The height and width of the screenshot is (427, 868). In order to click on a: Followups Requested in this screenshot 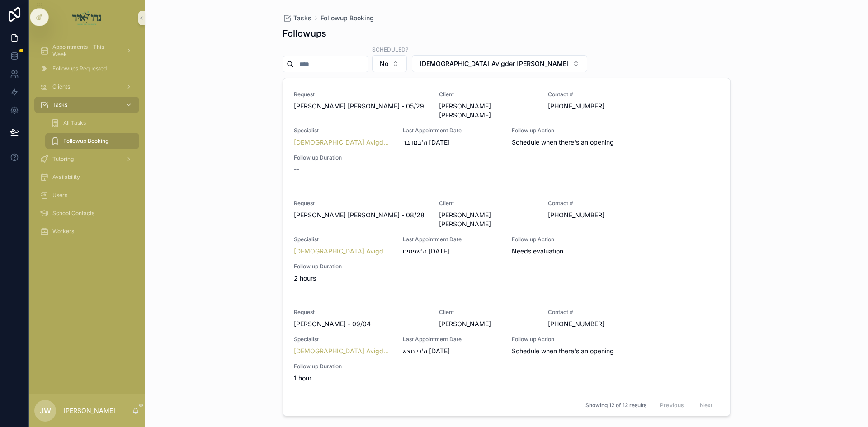, I will do `click(87, 69)`.